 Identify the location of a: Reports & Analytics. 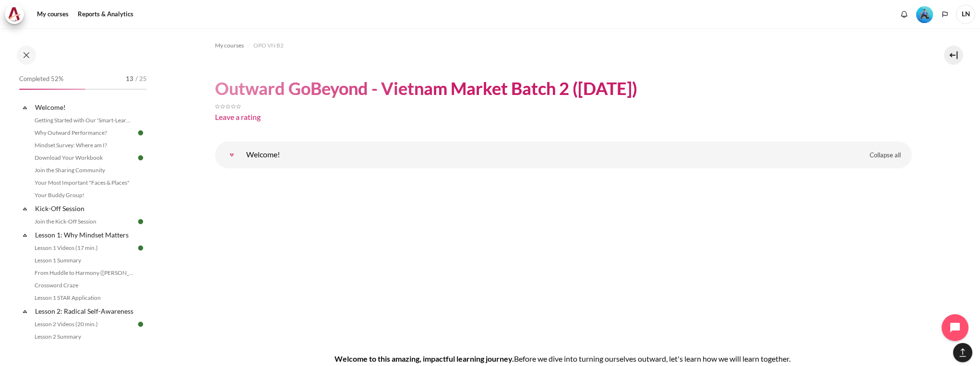
(106, 15).